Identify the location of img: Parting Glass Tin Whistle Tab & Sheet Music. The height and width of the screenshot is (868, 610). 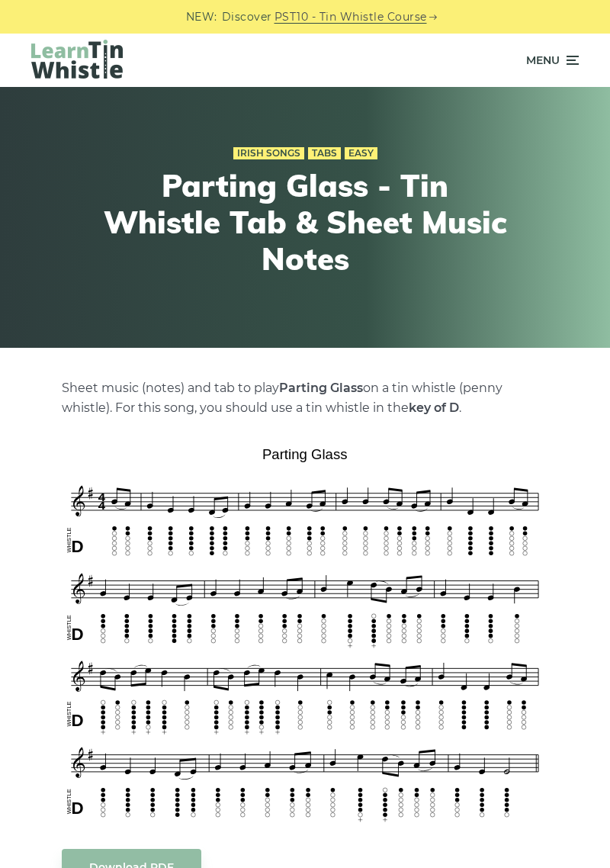
(305, 633).